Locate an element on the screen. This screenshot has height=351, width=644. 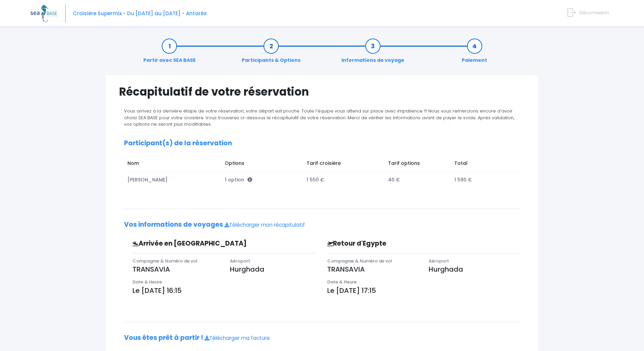
a: Télécharger ma facture is located at coordinates (237, 338).